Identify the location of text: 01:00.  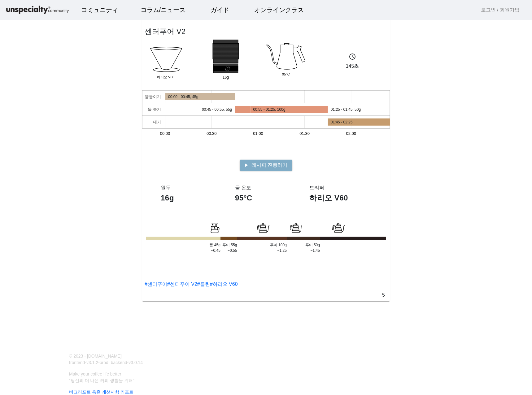
(258, 133).